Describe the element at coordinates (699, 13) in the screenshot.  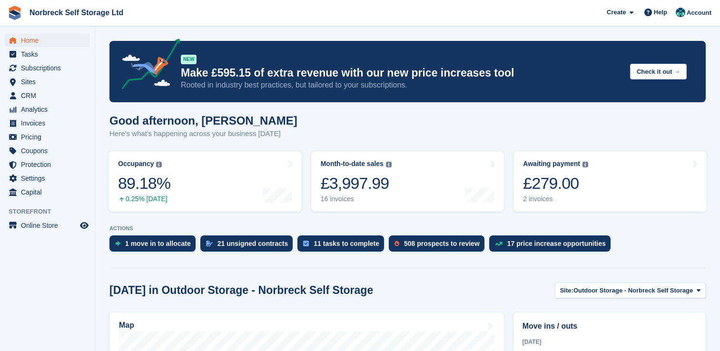
I see `span: Account` at that location.